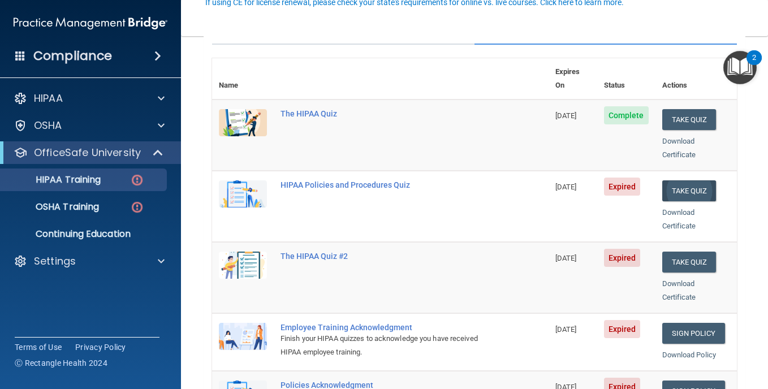 The width and height of the screenshot is (768, 389). I want to click on div: Finish your HIPAA quizzes to acknowledge you have received HIPAA employee training., so click(386, 345).